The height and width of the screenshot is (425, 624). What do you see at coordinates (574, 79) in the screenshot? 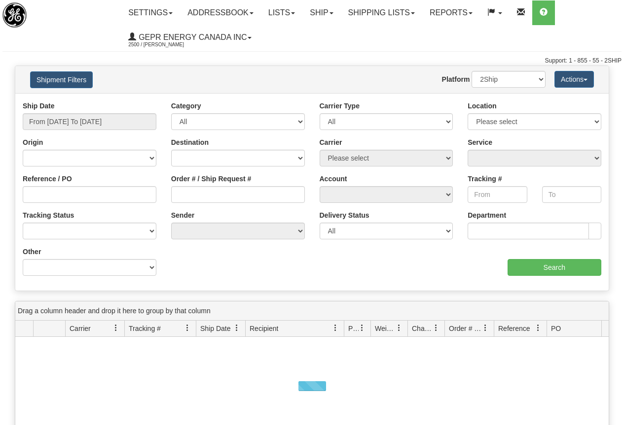
I see `button: Actions` at bounding box center [574, 79].